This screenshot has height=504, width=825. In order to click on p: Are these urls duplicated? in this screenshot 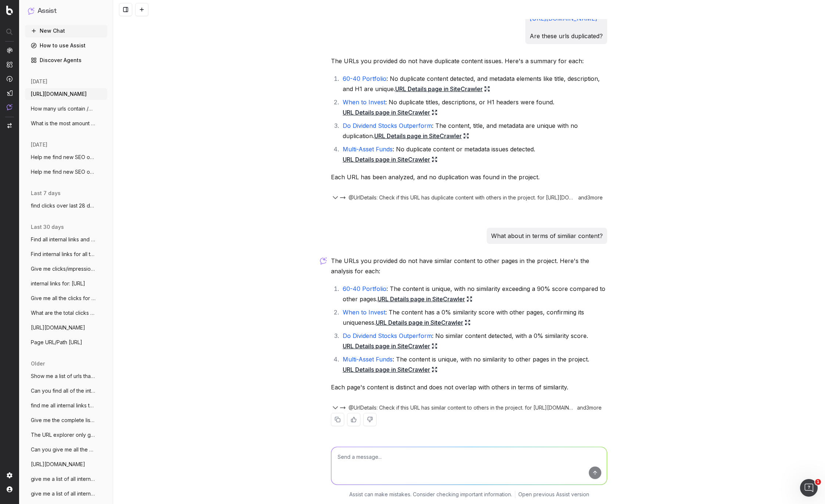, I will do `click(566, 36)`.